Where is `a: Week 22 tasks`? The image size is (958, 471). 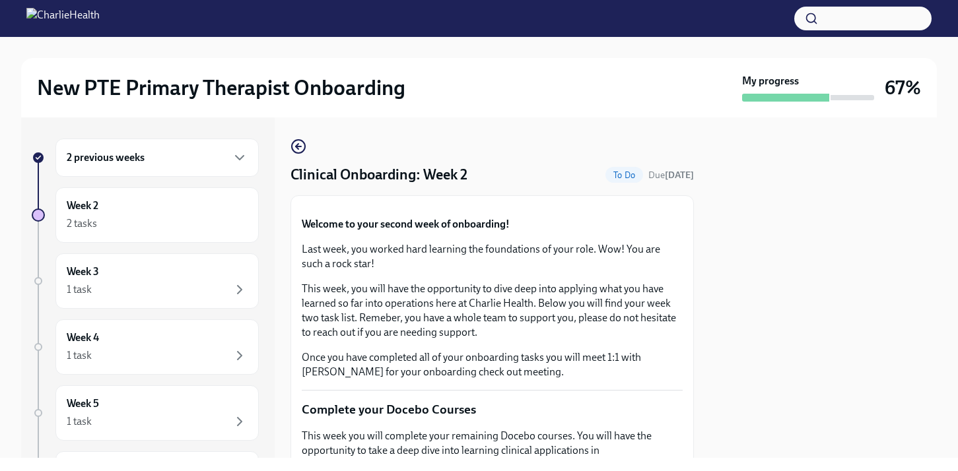
a: Week 22 tasks is located at coordinates (145, 215).